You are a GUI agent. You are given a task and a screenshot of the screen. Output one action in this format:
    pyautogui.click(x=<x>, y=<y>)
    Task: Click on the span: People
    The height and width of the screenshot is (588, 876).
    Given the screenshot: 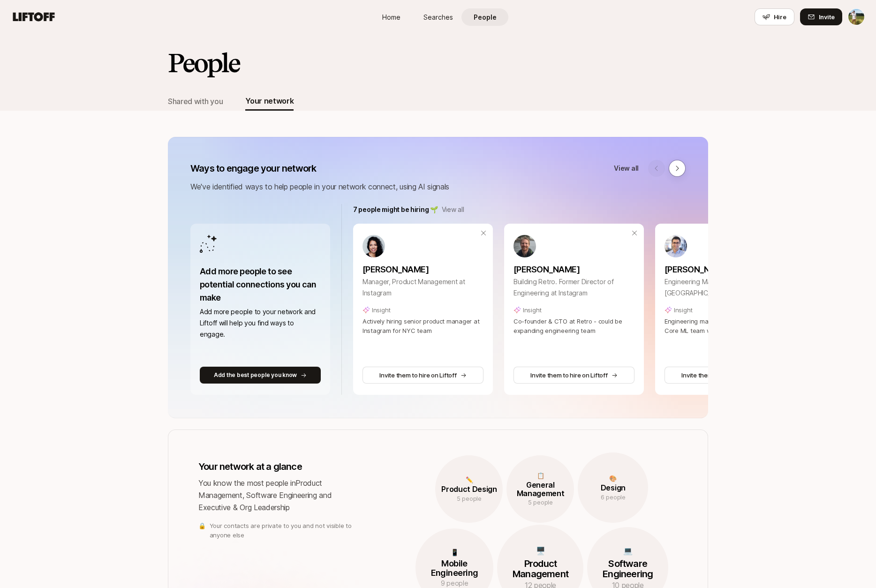 What is the action you would take?
    pyautogui.click(x=485, y=17)
    